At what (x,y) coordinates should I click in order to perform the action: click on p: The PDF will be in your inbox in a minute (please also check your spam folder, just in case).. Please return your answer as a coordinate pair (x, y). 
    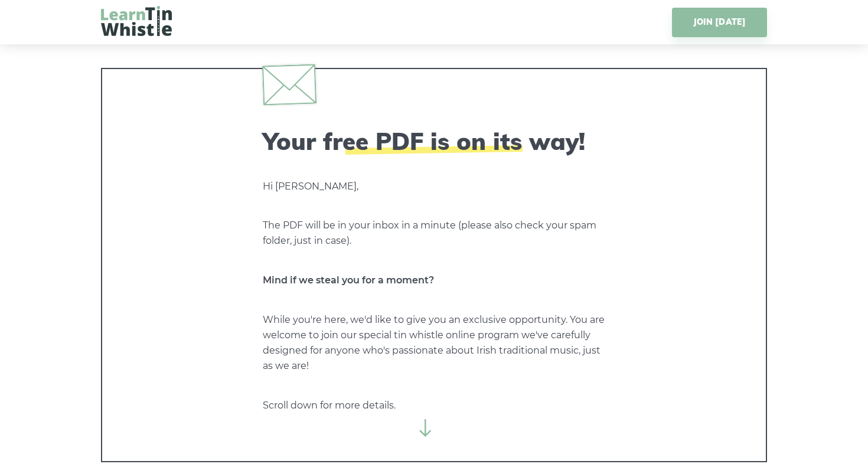
    Looking at the image, I should click on (434, 233).